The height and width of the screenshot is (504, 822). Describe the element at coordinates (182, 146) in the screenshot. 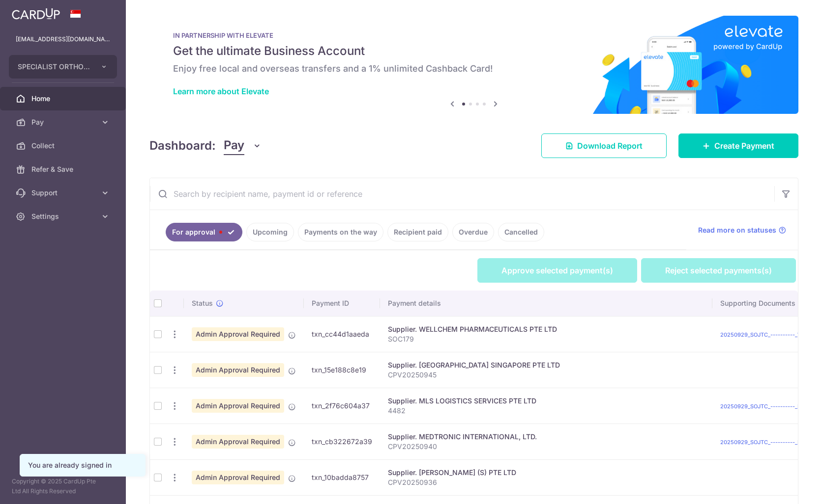

I see `h4: Dashboard:` at that location.